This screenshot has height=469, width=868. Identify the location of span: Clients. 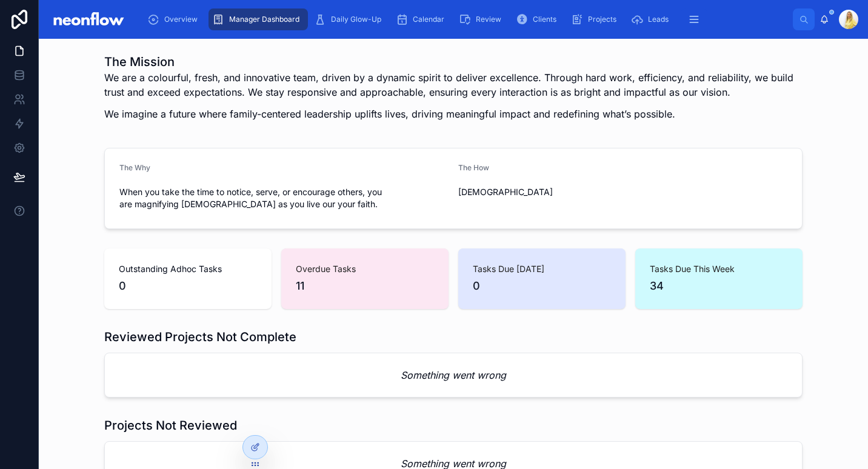
(544, 20).